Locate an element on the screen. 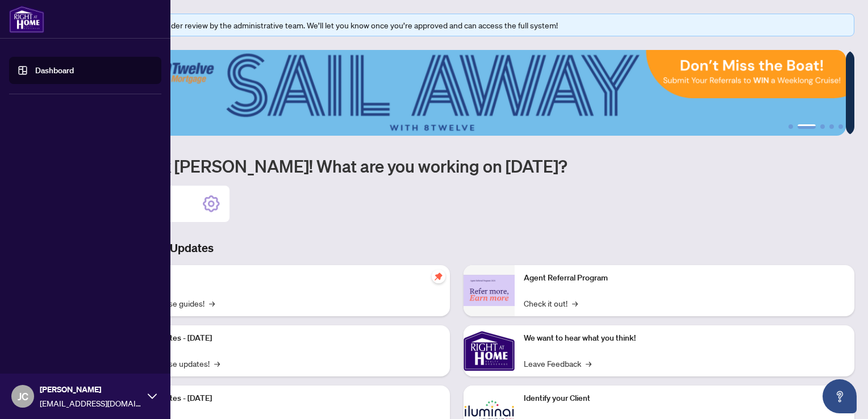 The width and height of the screenshot is (868, 419). img: Slide 1 is located at coordinates (453, 92).